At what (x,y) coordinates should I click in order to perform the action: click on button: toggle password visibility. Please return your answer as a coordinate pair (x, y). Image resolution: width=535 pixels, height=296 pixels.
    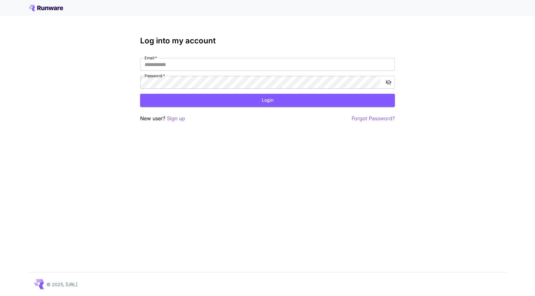
    Looking at the image, I should click on (389, 82).